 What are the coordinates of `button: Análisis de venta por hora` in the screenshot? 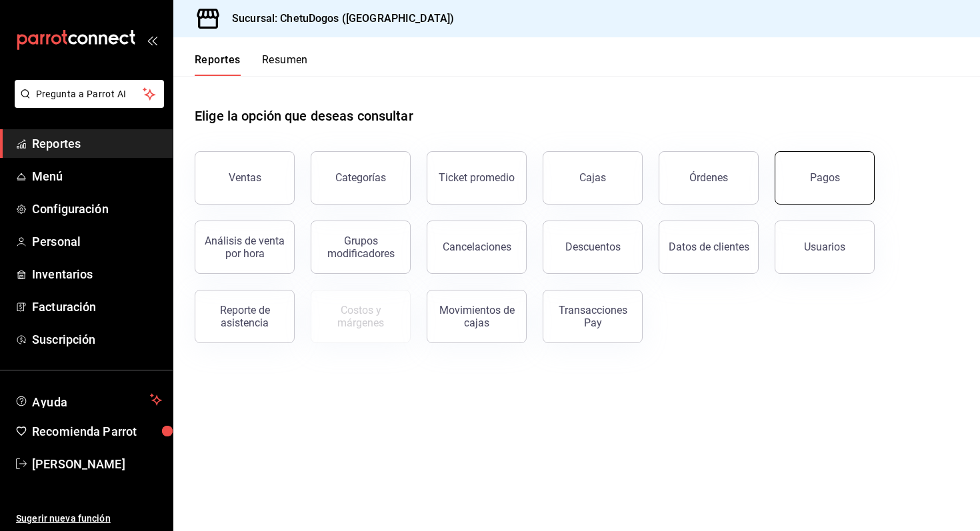 It's located at (245, 247).